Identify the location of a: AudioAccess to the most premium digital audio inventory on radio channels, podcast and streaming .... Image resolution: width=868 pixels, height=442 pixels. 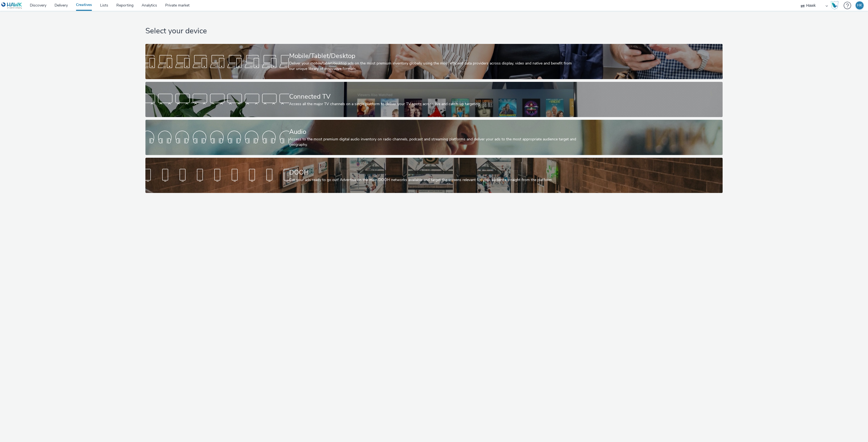
(434, 138).